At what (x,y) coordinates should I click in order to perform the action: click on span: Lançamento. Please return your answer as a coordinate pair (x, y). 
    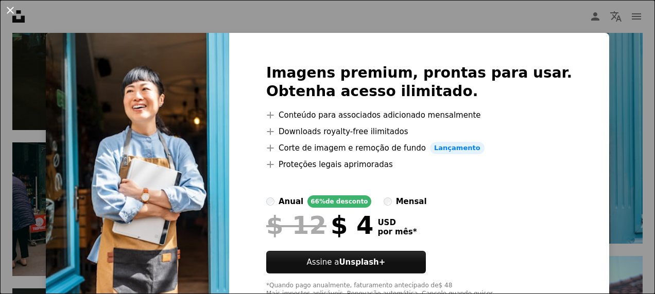
    Looking at the image, I should click on (457, 148).